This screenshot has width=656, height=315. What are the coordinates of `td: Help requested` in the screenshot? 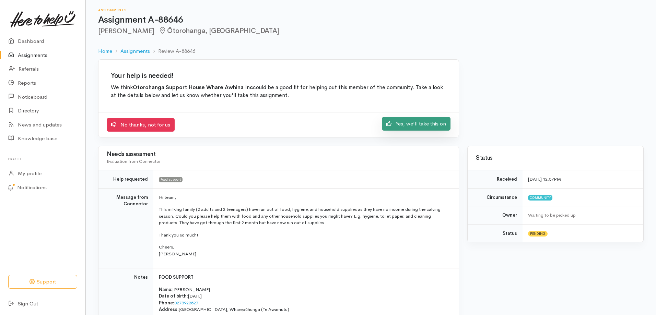 It's located at (126, 179).